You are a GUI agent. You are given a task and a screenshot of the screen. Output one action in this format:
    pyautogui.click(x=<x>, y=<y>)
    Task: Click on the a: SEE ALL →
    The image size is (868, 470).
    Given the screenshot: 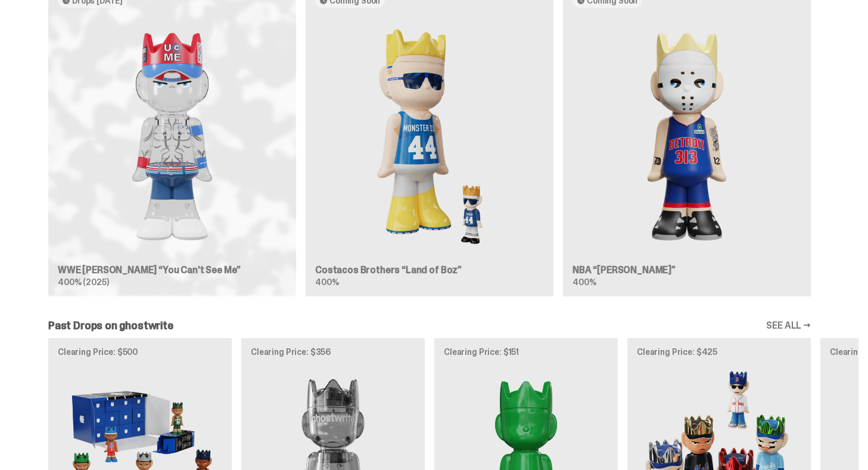 What is the action you would take?
    pyautogui.click(x=788, y=326)
    